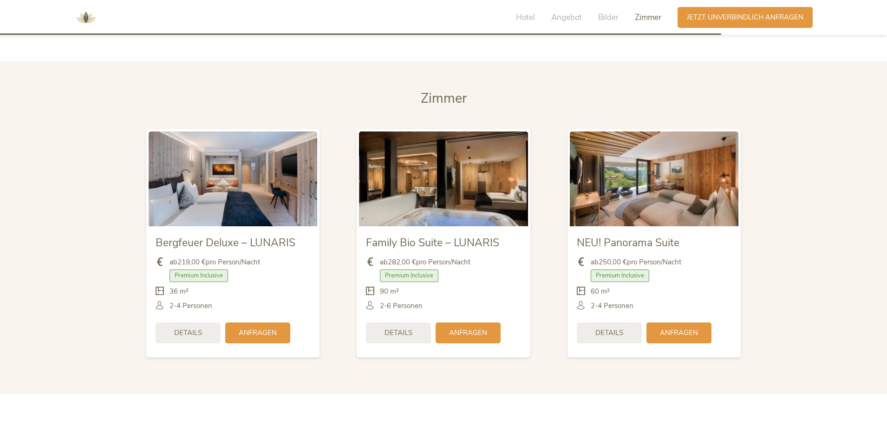 This screenshot has width=887, height=427. Describe the element at coordinates (432, 242) in the screenshot. I see `span: Family Bio Suite – LUNARIS` at that location.